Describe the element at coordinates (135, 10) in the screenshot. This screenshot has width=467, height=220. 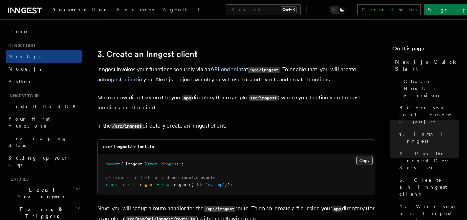
I see `a: Examples` at that location.